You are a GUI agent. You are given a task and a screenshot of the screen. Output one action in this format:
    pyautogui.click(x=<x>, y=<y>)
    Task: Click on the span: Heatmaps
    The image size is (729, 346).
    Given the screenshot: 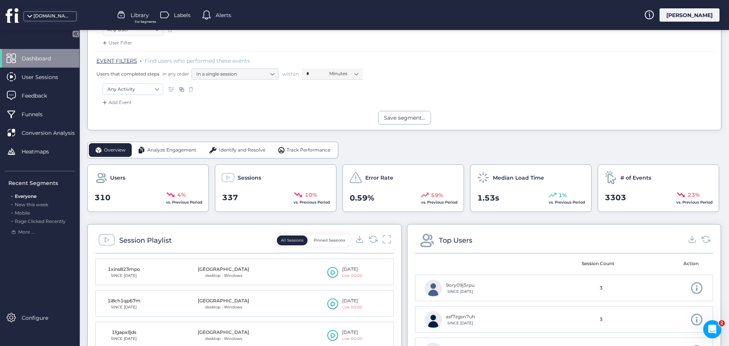 What is the action you would take?
    pyautogui.click(x=41, y=151)
    